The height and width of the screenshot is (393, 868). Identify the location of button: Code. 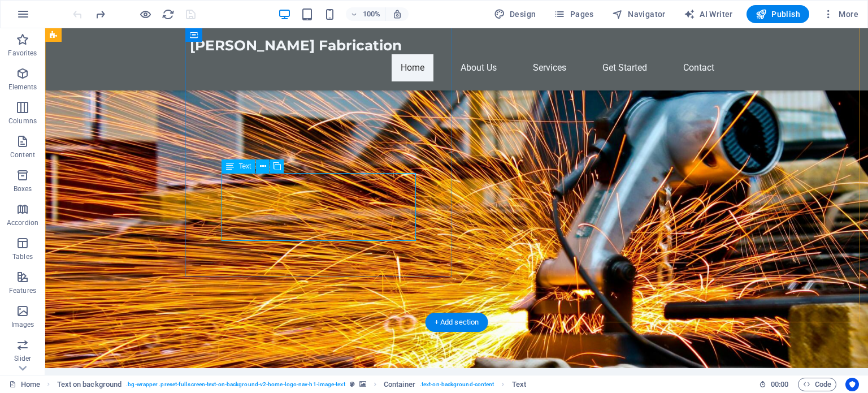
(817, 384).